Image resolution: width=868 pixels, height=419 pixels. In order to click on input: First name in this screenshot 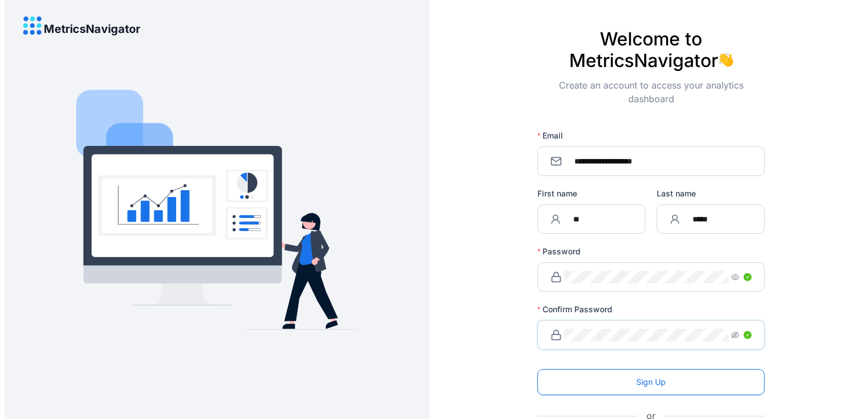, I will do `click(597, 219)`.